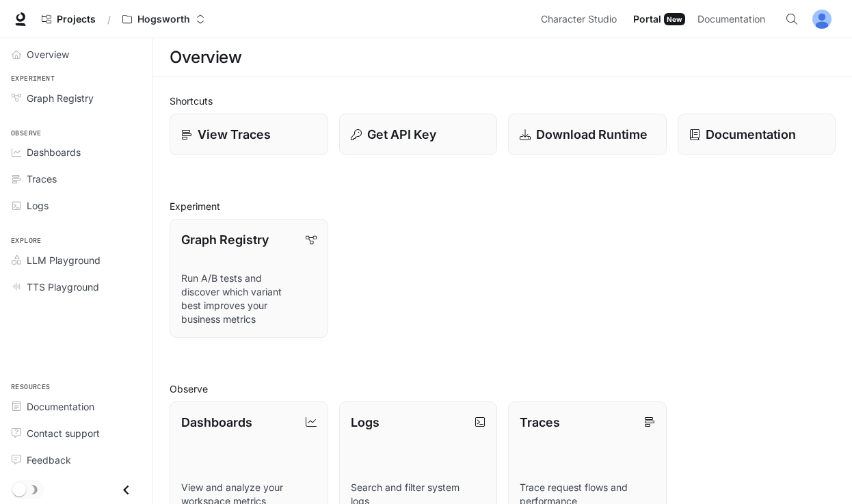 The width and height of the screenshot is (852, 504). I want to click on span: Character Studio, so click(578, 19).